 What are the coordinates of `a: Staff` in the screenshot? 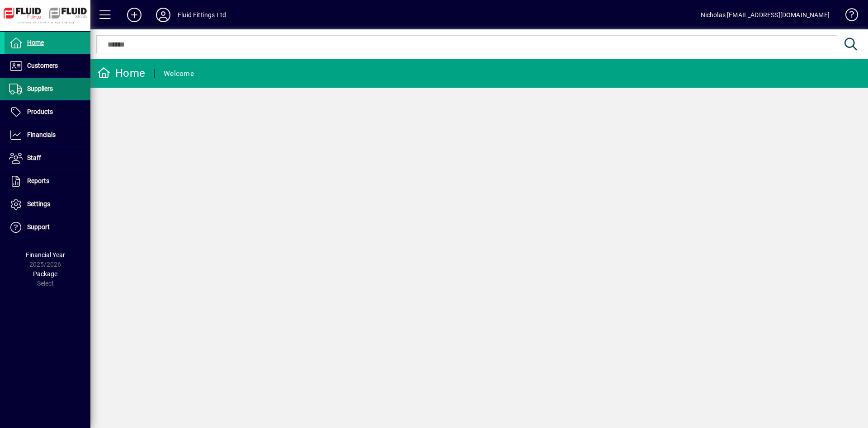 It's located at (47, 158).